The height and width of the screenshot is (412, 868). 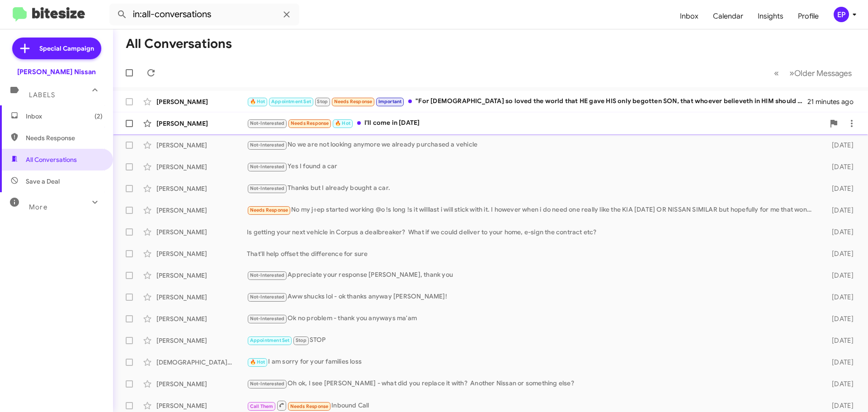 What do you see at coordinates (51, 159) in the screenshot?
I see `span: All Conversations` at bounding box center [51, 159].